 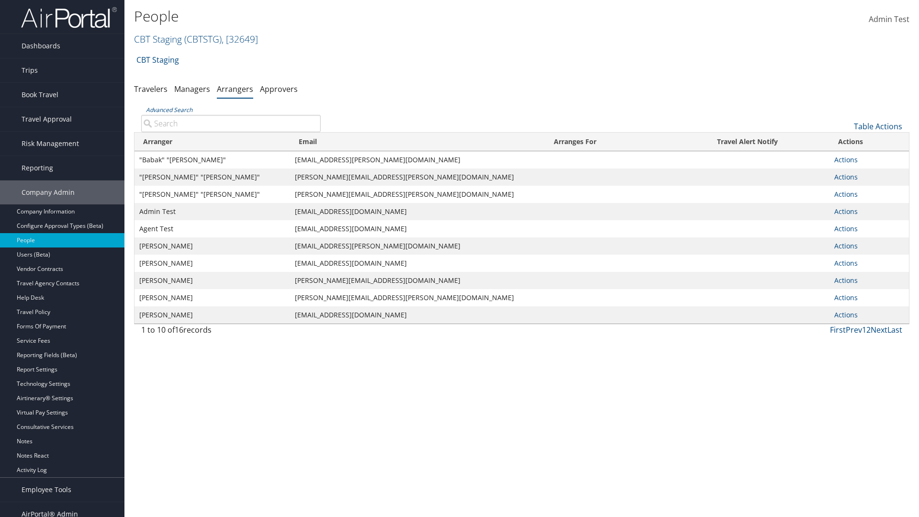 What do you see at coordinates (240, 39) in the screenshot?
I see `span: , [ 32649 ]` at bounding box center [240, 39].